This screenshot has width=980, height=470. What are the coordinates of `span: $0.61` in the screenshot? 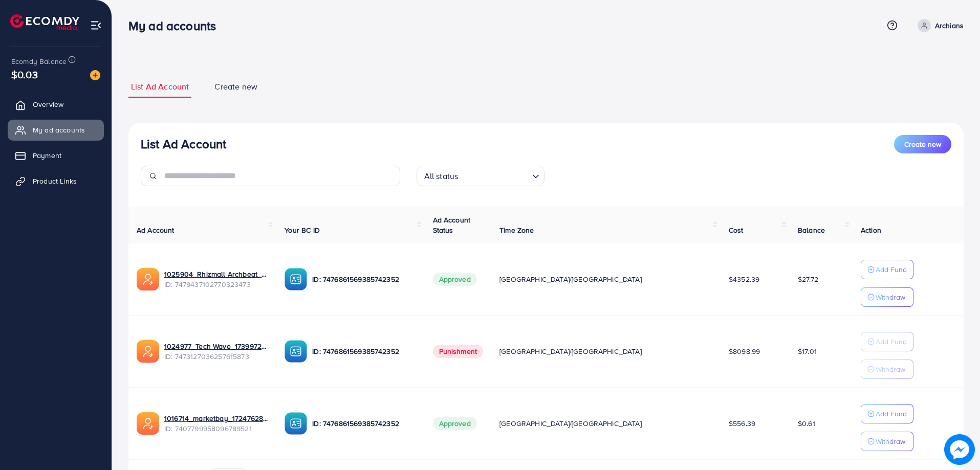 It's located at (806, 423).